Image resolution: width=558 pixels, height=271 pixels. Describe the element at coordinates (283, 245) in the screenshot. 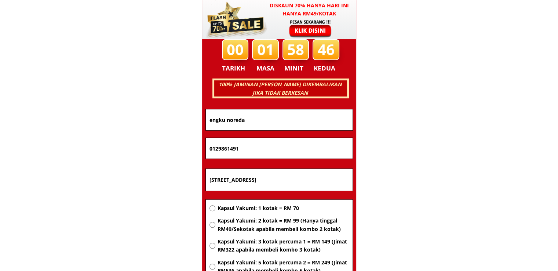

I see `span: Kapsul Yakumi: 3 kotak percuma 1 = RM 149 (Jimat RM322 apabila membeli kombo 3 kotak)` at that location.